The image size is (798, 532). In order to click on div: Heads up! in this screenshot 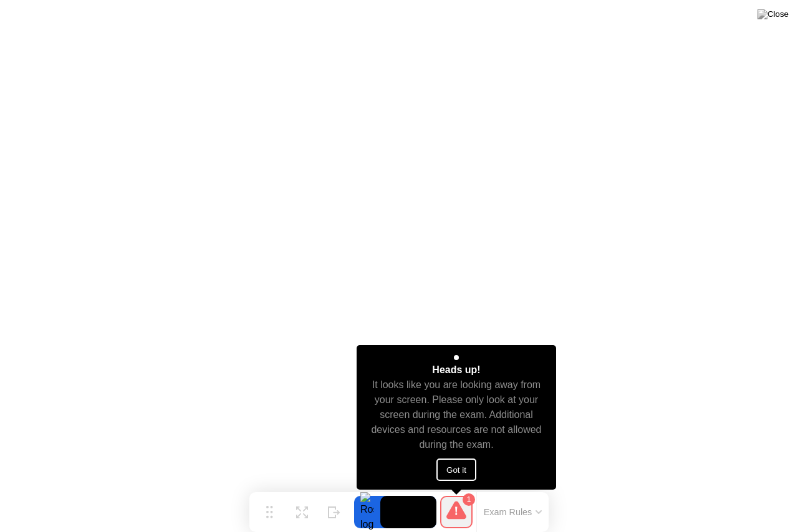, I will do `click(455, 370)`.